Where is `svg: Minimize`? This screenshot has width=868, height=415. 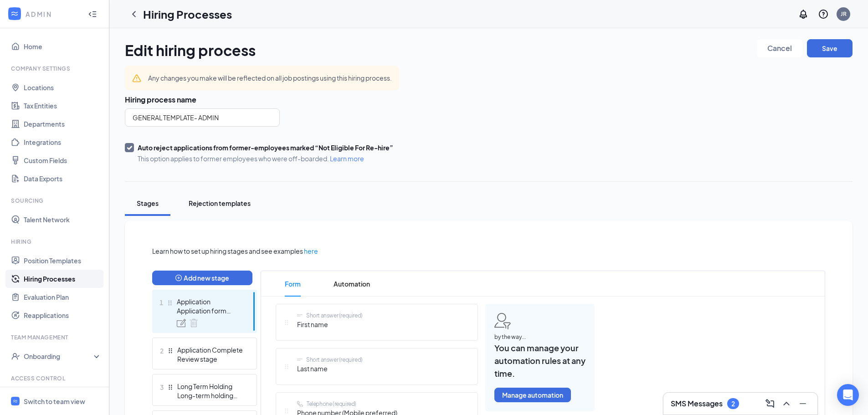 svg: Minimize is located at coordinates (803, 404).